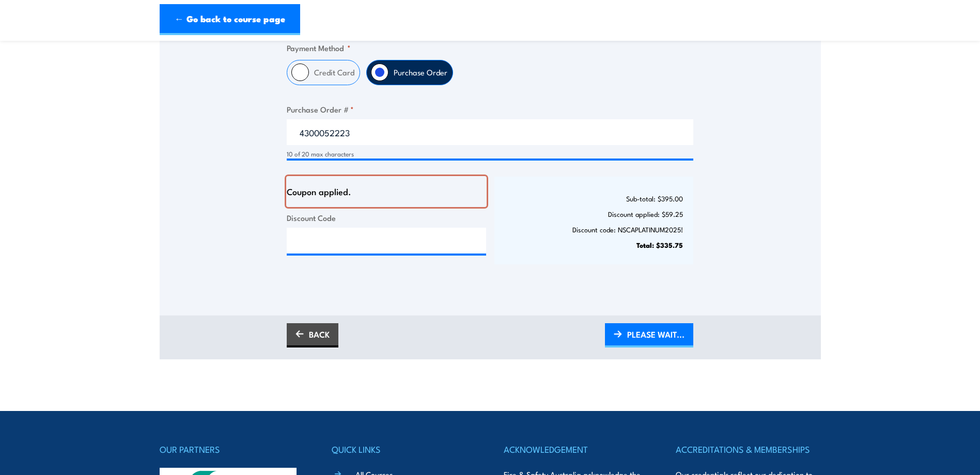 This screenshot has height=475, width=980. Describe the element at coordinates (386, 218) in the screenshot. I see `label: Discount Code` at that location.